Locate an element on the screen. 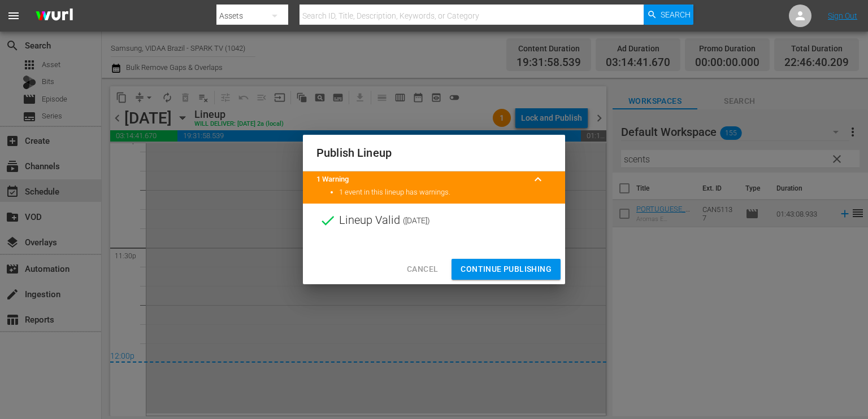 This screenshot has height=419, width=868. span: Cancel is located at coordinates (422, 269).